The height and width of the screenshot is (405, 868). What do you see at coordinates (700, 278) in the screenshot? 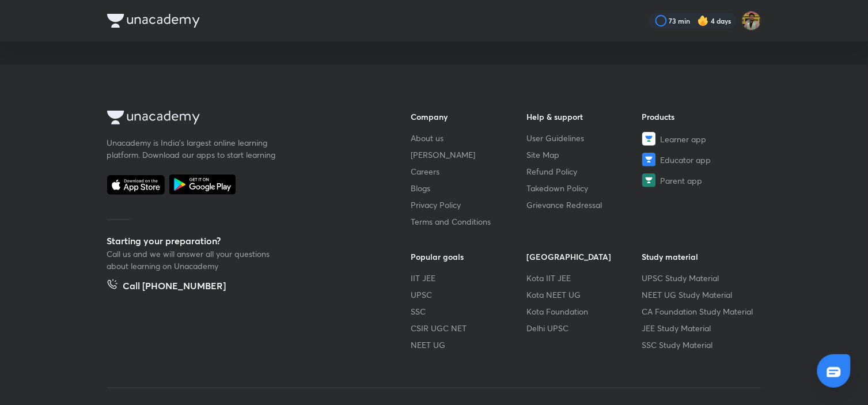
I see `a: UPSC Study Material` at bounding box center [700, 278].